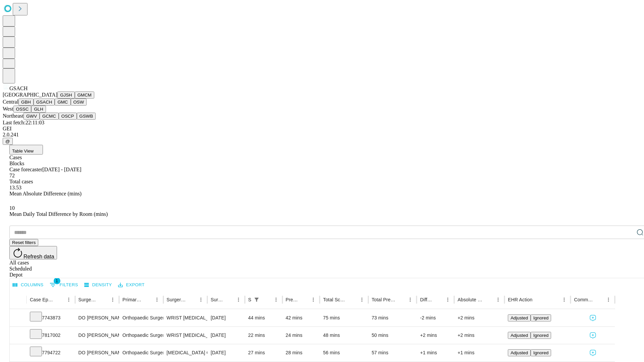  Describe the element at coordinates (58, 214) in the screenshot. I see `span: Mean Daily Total Difference by Room (mins)` at that location.